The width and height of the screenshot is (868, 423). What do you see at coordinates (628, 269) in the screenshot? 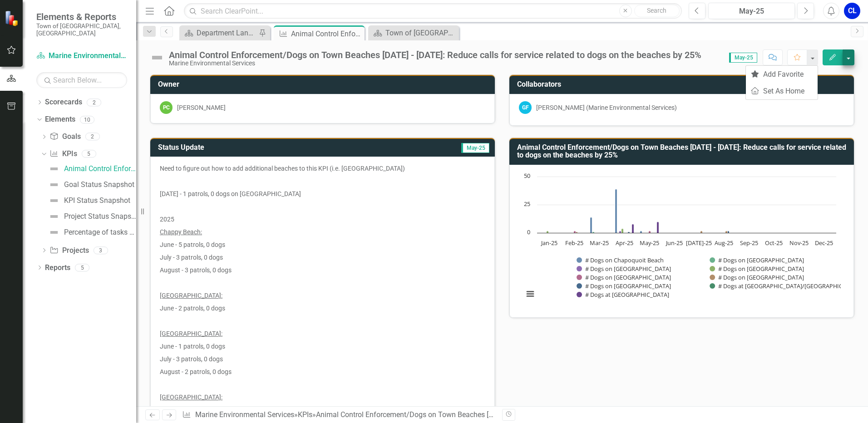
I see `button: Show # Dogs on Falmouth Heights Beach` at bounding box center [628, 269].